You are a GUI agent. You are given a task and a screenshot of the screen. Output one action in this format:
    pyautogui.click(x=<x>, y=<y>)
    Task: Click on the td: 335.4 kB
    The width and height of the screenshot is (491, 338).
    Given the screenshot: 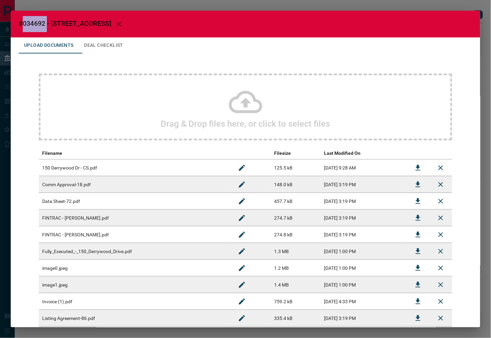 What is the action you would take?
    pyautogui.click(x=295, y=318)
    